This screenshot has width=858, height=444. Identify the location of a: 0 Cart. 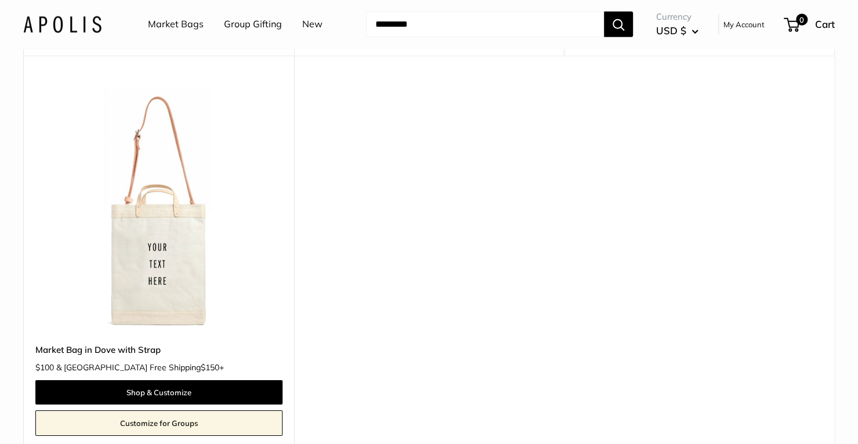
(810, 24).